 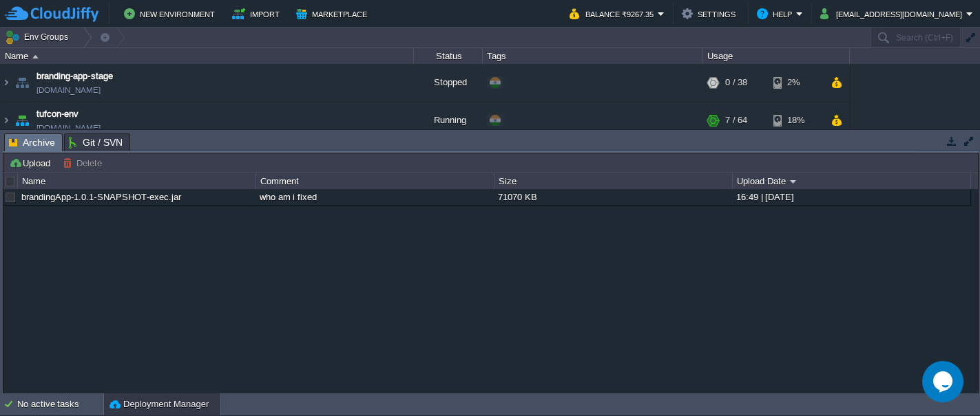 What do you see at coordinates (101, 196) in the screenshot?
I see `a: brandingApp-1.0.1-SNAPSHOT-exec.jar` at bounding box center [101, 196].